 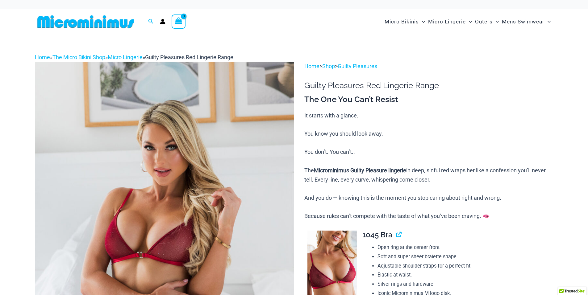 I want to click on li: Soft and super sheer bralette shape., so click(x=465, y=257).